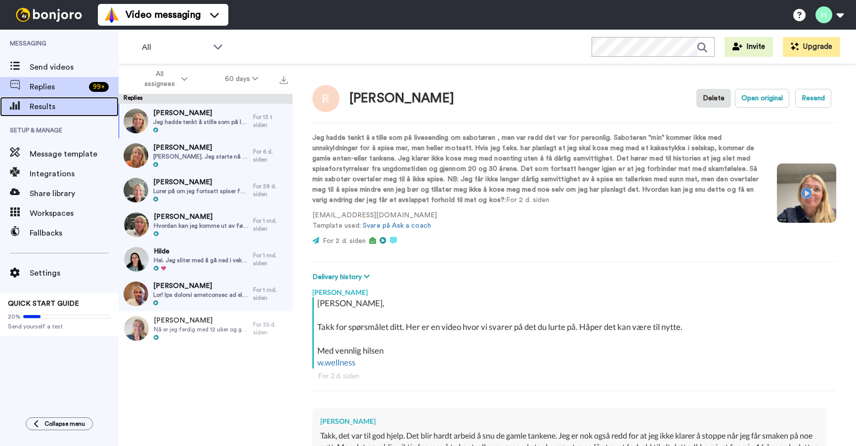  I want to click on a: HildeHei. Jeg sliter med å gå ned i vekt. Snart ferdig med 12 ukers programmet. Veide megbidag hs..., so click(206, 260).